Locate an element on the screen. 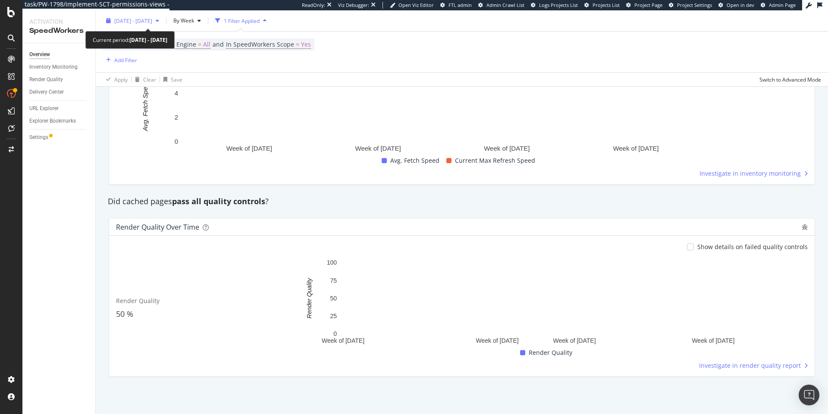 Image resolution: width=828 pixels, height=414 pixels. a: Admin Crawl List is located at coordinates (501, 5).